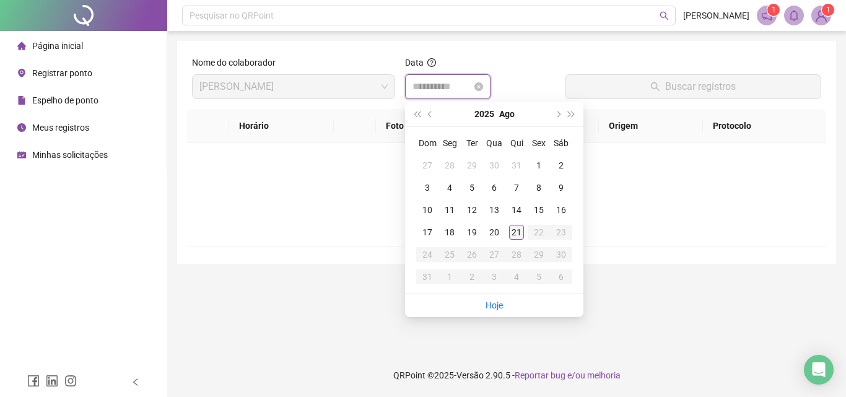 This screenshot has height=397, width=846. Describe the element at coordinates (506, 209) in the screenshot. I see `div: Não há dados` at that location.